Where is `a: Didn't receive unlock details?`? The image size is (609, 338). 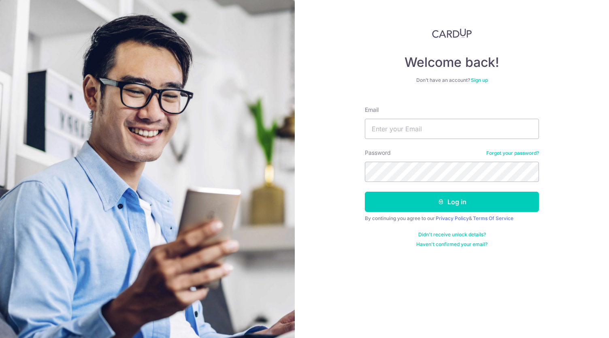 a: Didn't receive unlock details? is located at coordinates (452, 235).